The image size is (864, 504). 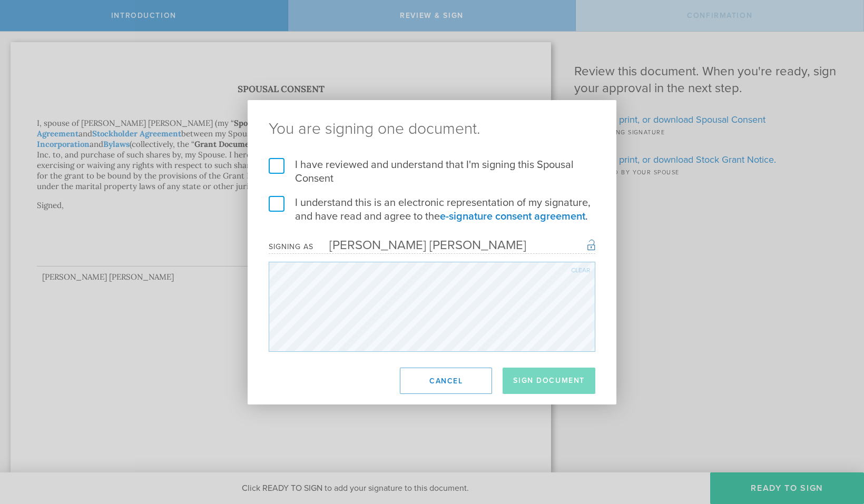 What do you see at coordinates (432, 129) in the screenshot?
I see `ng-pluralize: You are signing one document.` at bounding box center [432, 129].